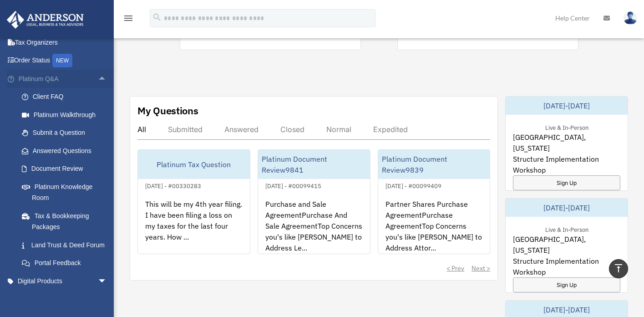  What do you see at coordinates (63, 281) in the screenshot?
I see `a: Digital Productsarrow_drop_down` at bounding box center [63, 281].